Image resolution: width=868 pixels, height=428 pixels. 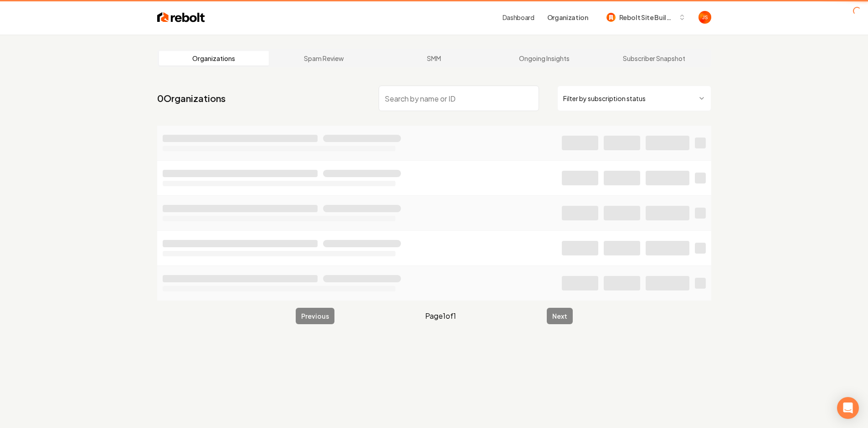 I want to click on span: Page 1 of 1, so click(x=441, y=316).